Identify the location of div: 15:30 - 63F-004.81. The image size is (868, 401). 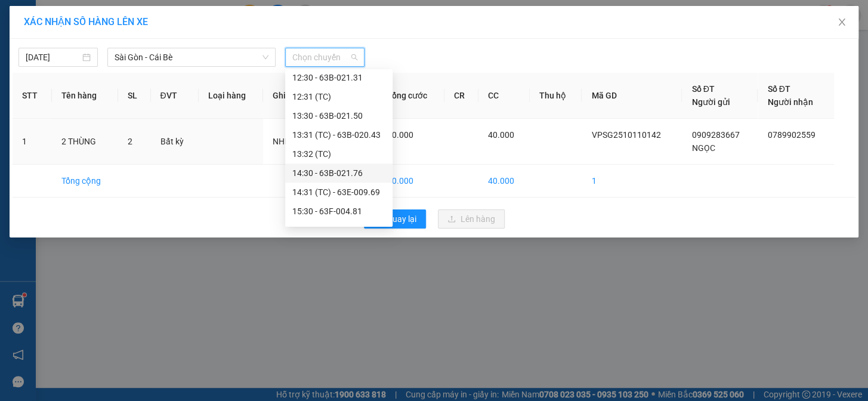
(339, 211).